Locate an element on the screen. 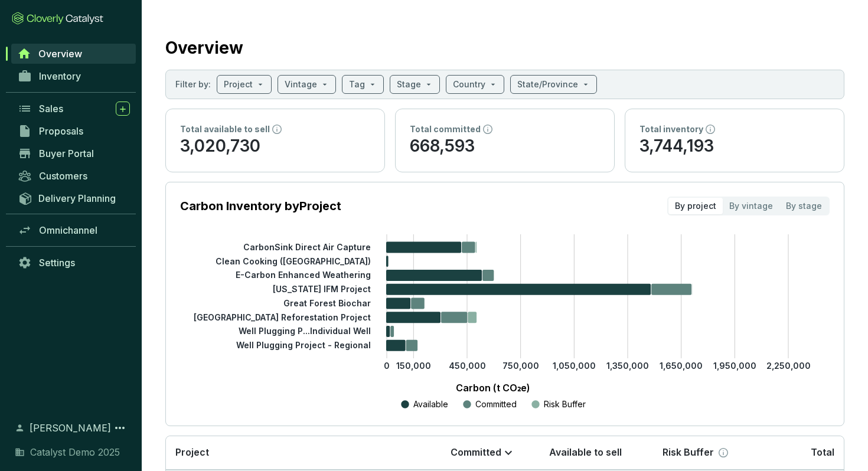  h2: Overview is located at coordinates (204, 48).